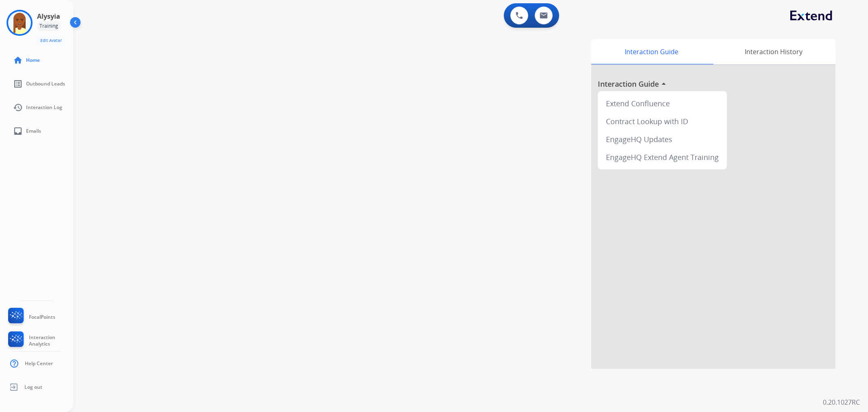 The height and width of the screenshot is (412, 868). I want to click on span: Emails, so click(34, 131).